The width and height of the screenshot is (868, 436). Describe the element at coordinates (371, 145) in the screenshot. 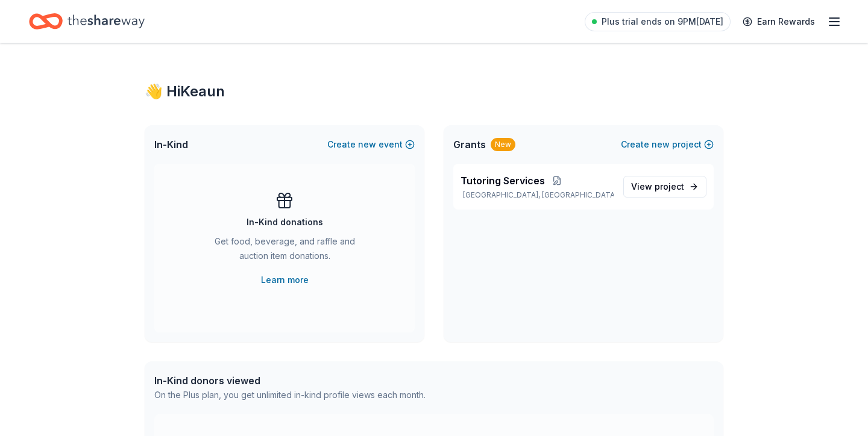

I see `button: Createnewevent` at that location.